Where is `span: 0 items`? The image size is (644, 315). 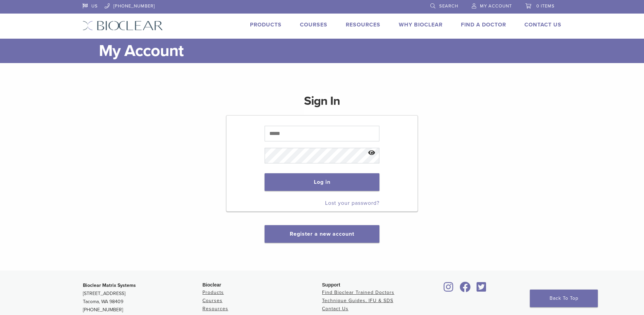 span: 0 items is located at coordinates (545, 6).